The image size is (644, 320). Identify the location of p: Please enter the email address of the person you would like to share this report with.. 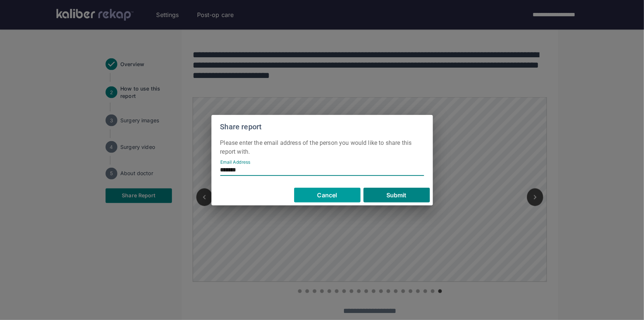
(322, 147).